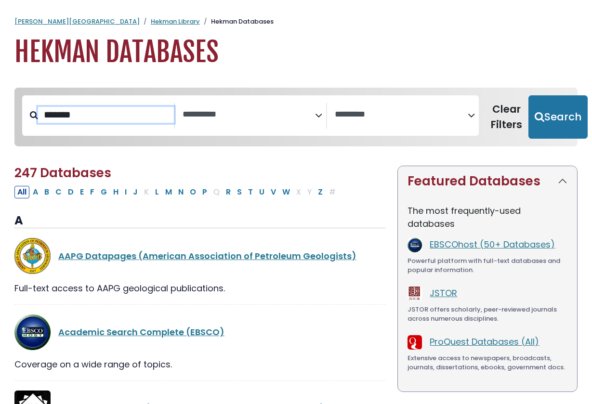  Describe the element at coordinates (58, 192) in the screenshot. I see `button: Filter Results C` at that location.